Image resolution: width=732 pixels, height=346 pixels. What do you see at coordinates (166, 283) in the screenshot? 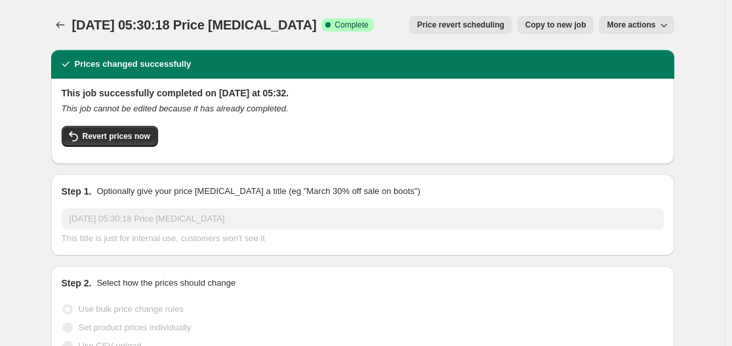
I see `p: Select how the prices should change` at bounding box center [166, 283].